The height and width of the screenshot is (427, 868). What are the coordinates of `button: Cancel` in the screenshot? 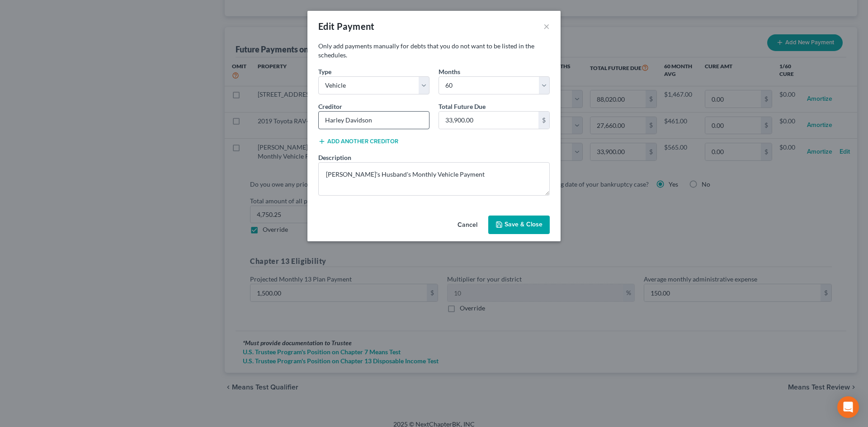 It's located at (467, 226).